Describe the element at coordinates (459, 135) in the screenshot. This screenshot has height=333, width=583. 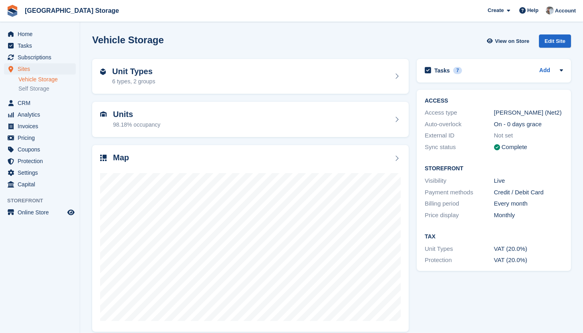
I see `div: External ID` at that location.